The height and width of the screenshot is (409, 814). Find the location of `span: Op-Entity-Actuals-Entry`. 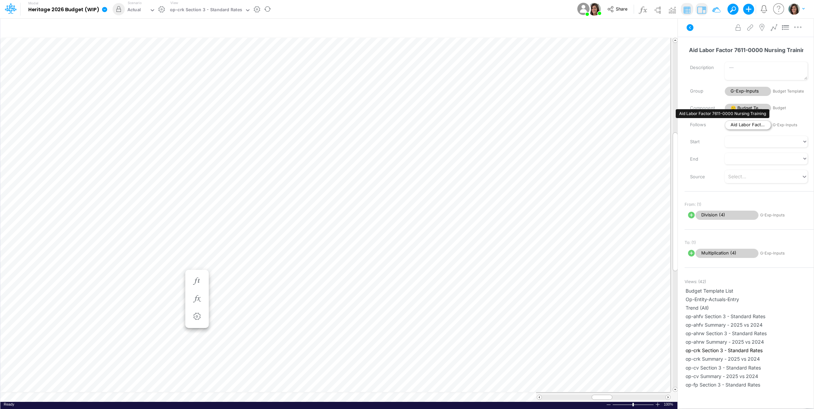

span: Op-Entity-Actuals-Entry is located at coordinates (749, 299).